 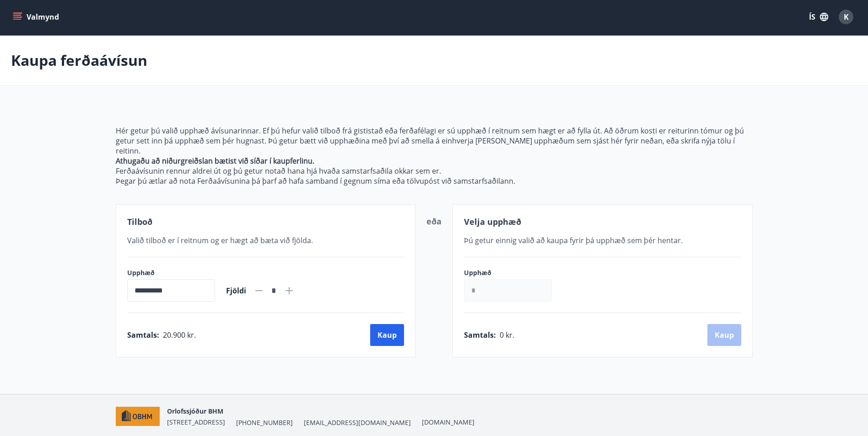 What do you see at coordinates (179, 335) in the screenshot?
I see `span: 20.900 kr.` at bounding box center [179, 335].